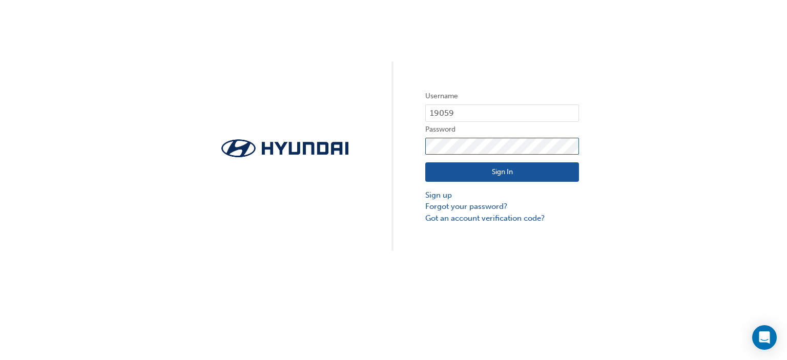 This screenshot has width=787, height=360. What do you see at coordinates (502, 195) in the screenshot?
I see `a: Sign up` at bounding box center [502, 195].